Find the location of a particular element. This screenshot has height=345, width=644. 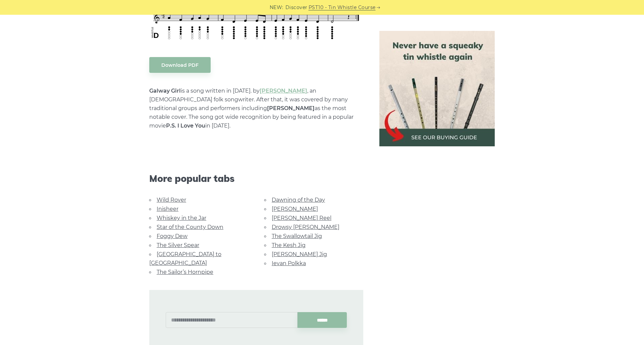

a: Wild Rover is located at coordinates (172, 200).